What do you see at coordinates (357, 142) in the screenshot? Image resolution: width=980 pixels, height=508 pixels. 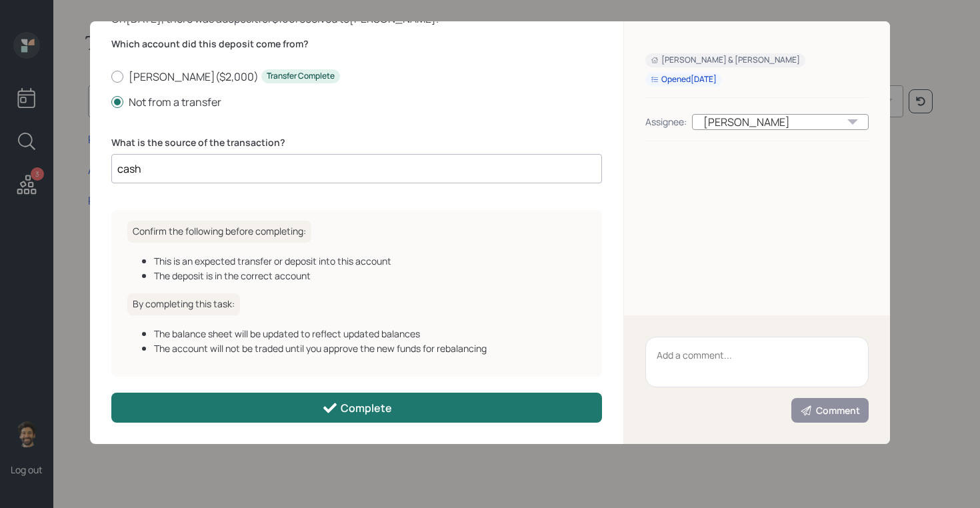 I see `label: What is the source of the transaction?` at bounding box center [357, 142].